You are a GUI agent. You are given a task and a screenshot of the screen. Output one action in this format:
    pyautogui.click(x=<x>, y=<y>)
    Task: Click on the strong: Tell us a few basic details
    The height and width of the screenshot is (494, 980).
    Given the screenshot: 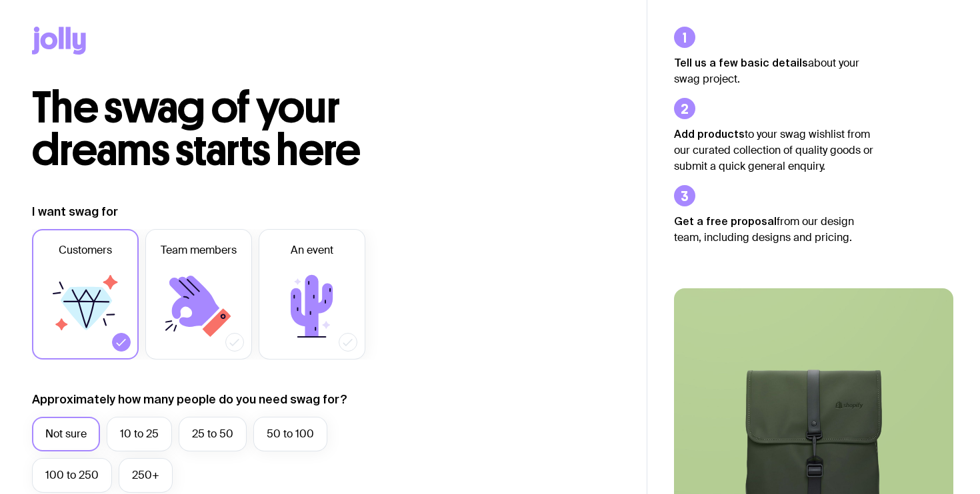 What is the action you would take?
    pyautogui.click(x=741, y=63)
    